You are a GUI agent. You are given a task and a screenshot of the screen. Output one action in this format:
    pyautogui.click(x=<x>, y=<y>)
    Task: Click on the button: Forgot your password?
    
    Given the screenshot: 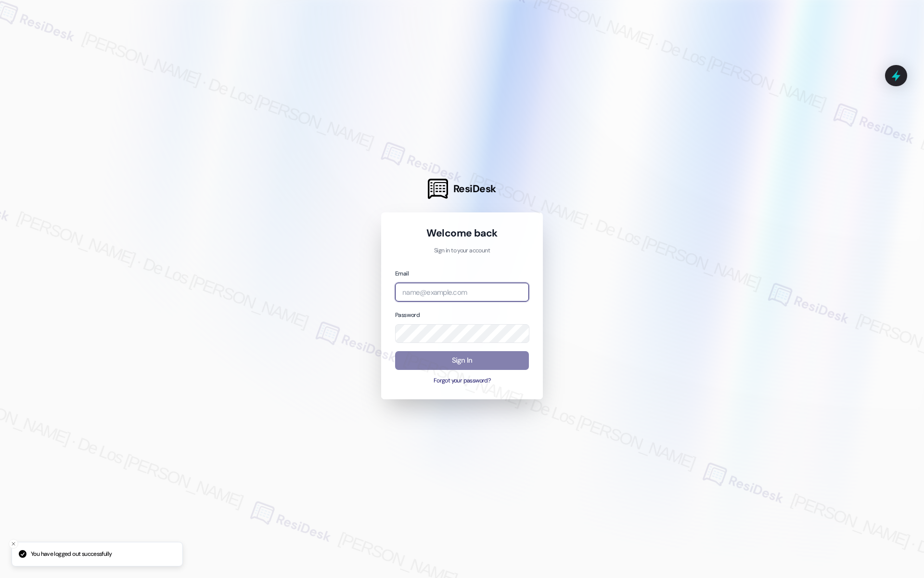 What is the action you would take?
    pyautogui.click(x=462, y=381)
    